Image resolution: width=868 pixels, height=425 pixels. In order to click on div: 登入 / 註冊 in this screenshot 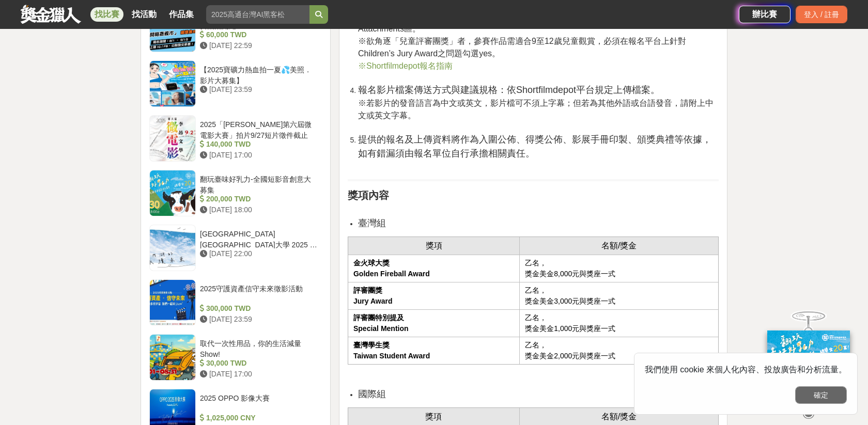, I will do `click(821, 15)`.